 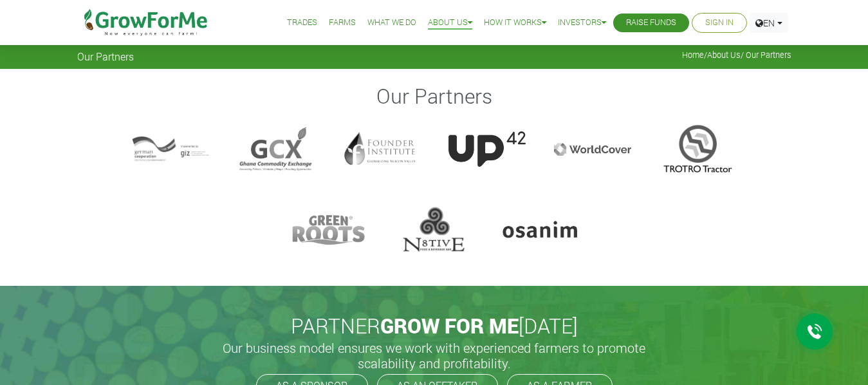 I want to click on span: / / Our Partners, so click(x=737, y=55).